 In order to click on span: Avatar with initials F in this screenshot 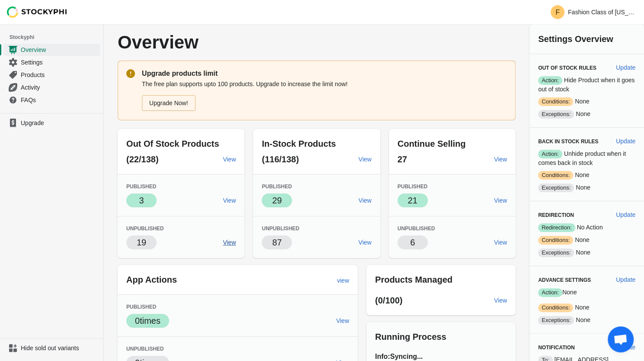, I will do `click(558, 12)`.